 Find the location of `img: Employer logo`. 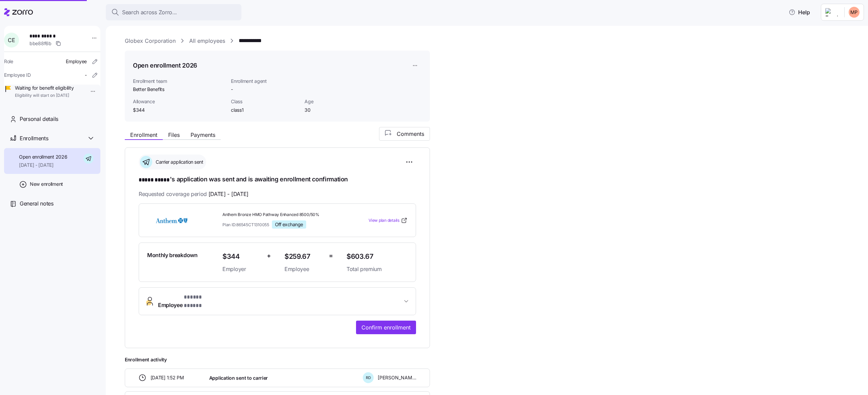

img: Employer logo is located at coordinates (833, 12).